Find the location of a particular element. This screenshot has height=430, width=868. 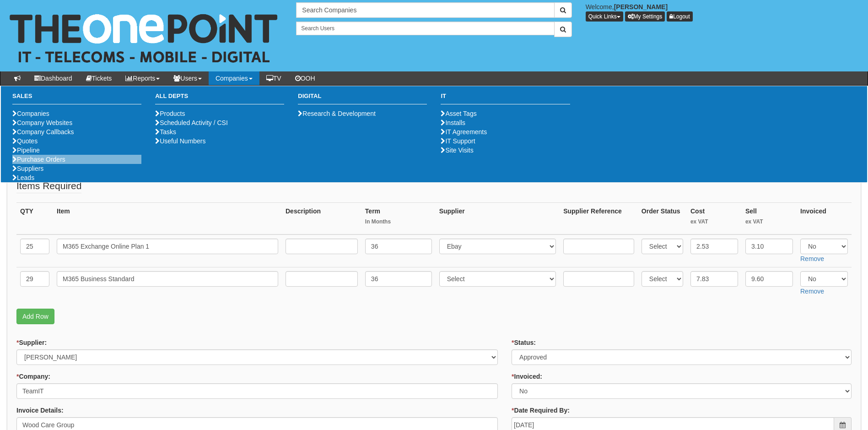

a: IT Agreements is located at coordinates (464, 132).